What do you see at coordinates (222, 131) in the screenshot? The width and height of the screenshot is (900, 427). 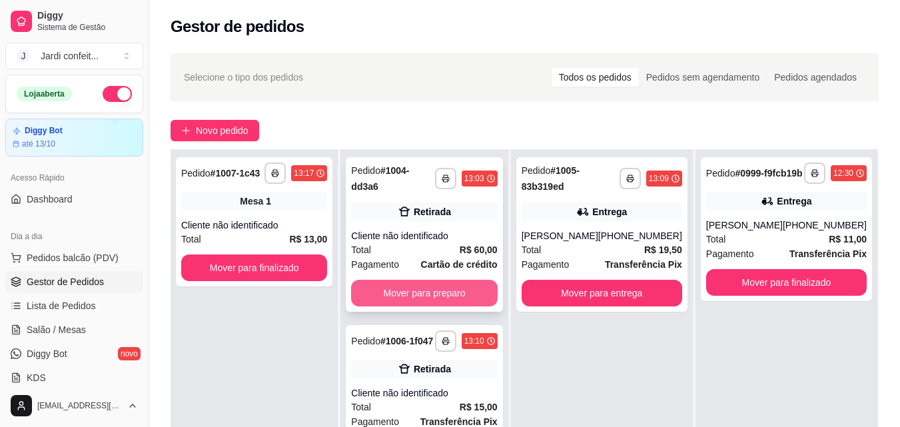 I see `span: Novo pedido` at bounding box center [222, 131].